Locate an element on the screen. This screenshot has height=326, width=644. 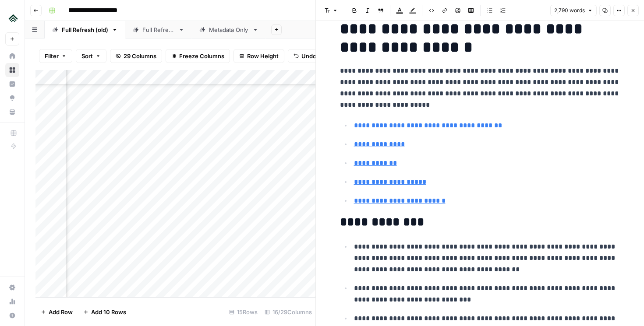
span: Row Height is located at coordinates (263, 56).